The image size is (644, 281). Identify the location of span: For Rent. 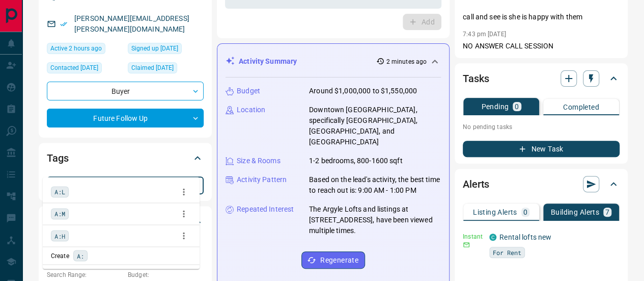
(507, 253).